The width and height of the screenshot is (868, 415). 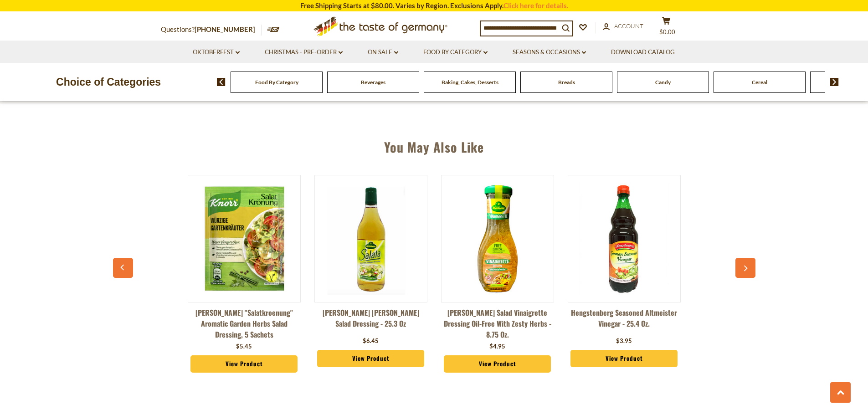 I want to click on img: previous arrow, so click(x=221, y=82).